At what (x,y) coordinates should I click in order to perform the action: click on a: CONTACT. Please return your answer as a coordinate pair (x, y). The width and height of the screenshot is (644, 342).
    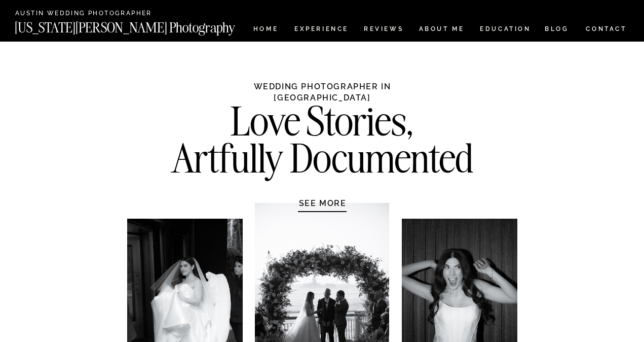
    Looking at the image, I should click on (606, 29).